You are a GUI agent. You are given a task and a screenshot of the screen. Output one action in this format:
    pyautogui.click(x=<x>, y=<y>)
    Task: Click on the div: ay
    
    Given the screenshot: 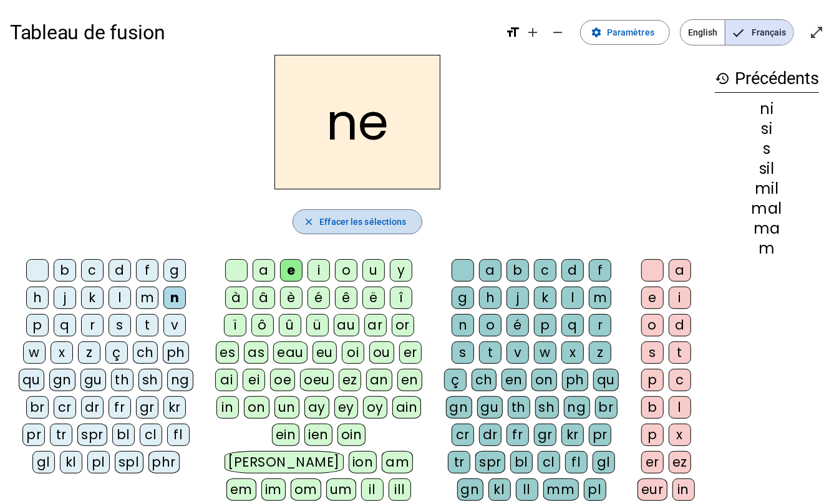 What is the action you would take?
    pyautogui.click(x=317, y=407)
    